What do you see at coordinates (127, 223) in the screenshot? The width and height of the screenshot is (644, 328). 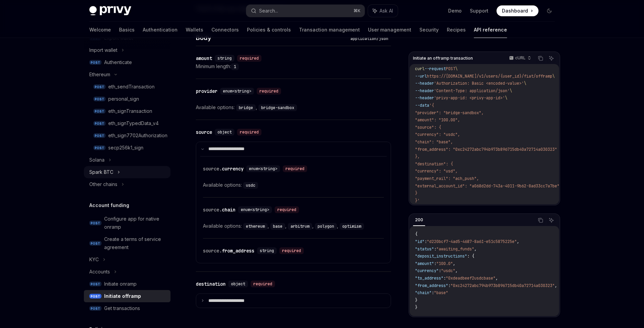 I see `a: POSTConfigure app for native onramp` at bounding box center [127, 223].